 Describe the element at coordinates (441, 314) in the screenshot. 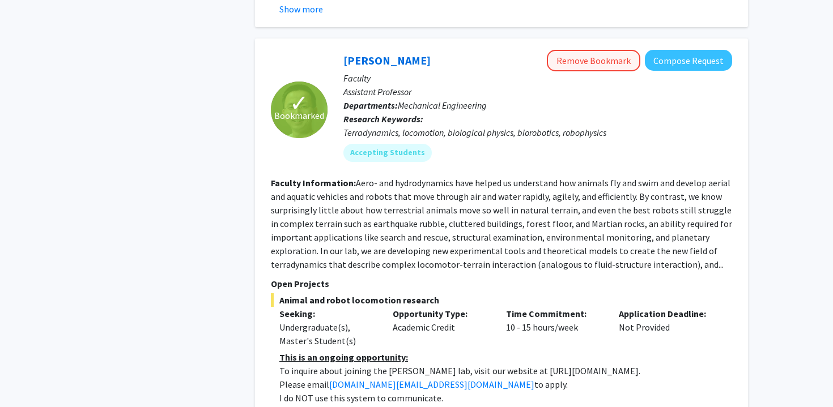

I see `p: Opportunity Type:` at that location.